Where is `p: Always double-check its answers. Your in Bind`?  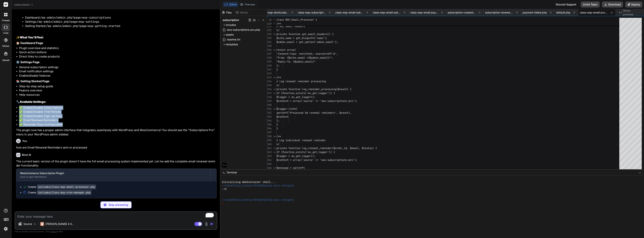
p: Always double-check its answers. Your in Bind is located at coordinates (116, 231).